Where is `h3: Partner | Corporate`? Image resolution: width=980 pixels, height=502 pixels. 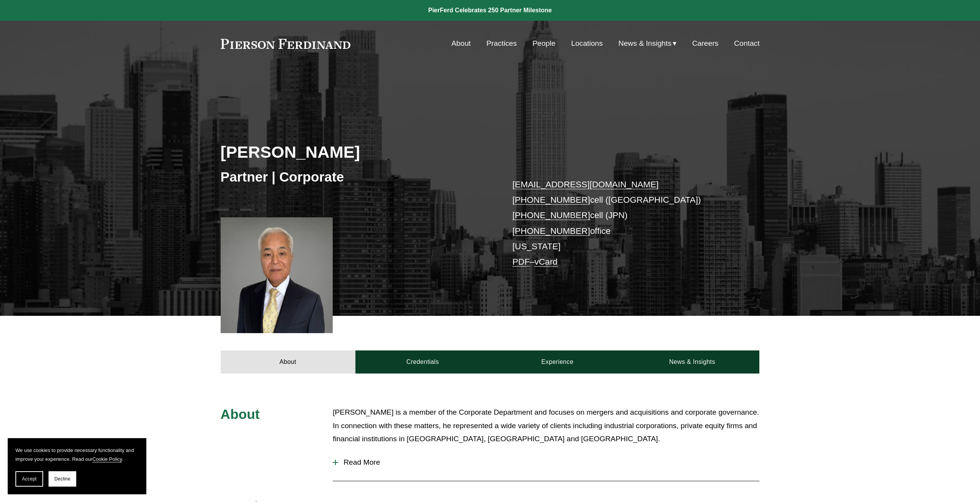
h3: Partner | Corporate is located at coordinates (355, 177).